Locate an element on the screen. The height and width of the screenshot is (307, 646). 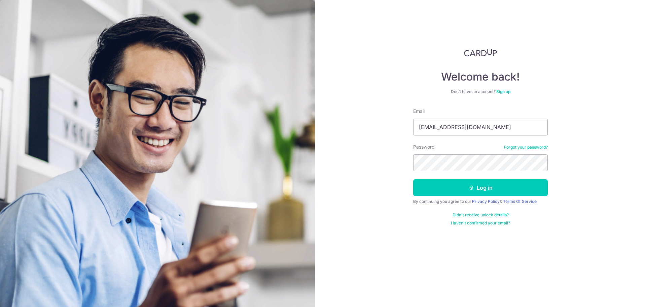
label: Email is located at coordinates (419, 111).